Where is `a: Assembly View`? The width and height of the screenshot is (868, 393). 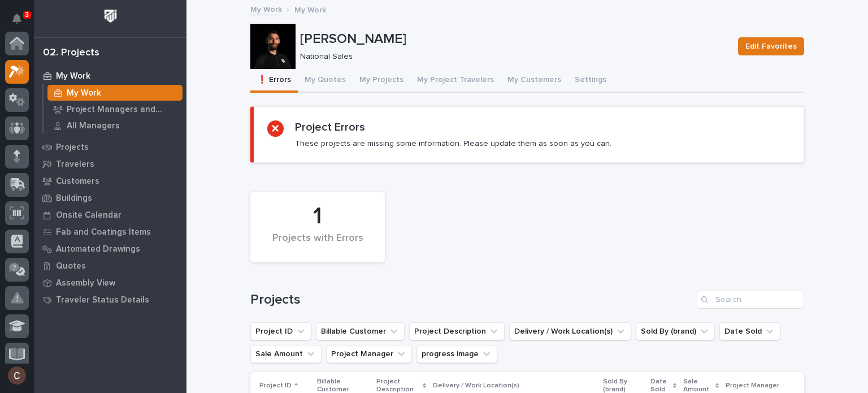 a: Assembly View is located at coordinates (110, 282).